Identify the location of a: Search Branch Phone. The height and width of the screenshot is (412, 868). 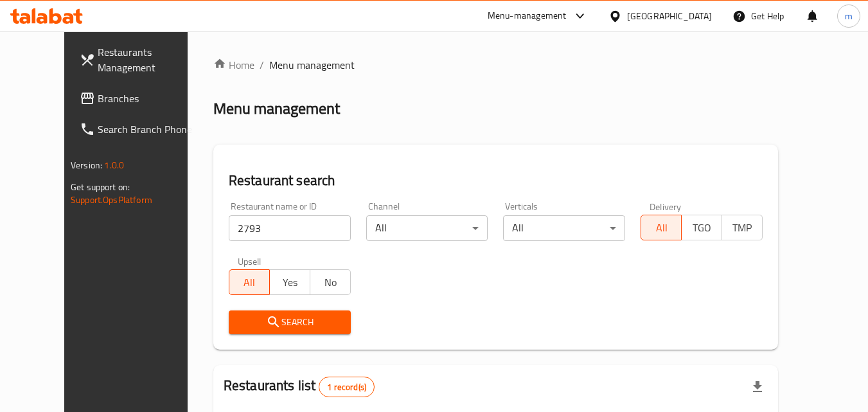
(140, 129).